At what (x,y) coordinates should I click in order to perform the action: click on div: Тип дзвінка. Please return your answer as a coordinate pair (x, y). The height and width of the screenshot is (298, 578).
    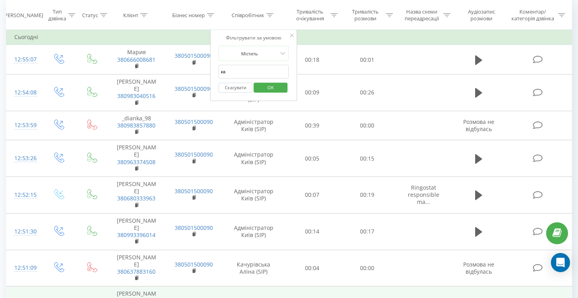
    Looking at the image, I should click on (57, 15).